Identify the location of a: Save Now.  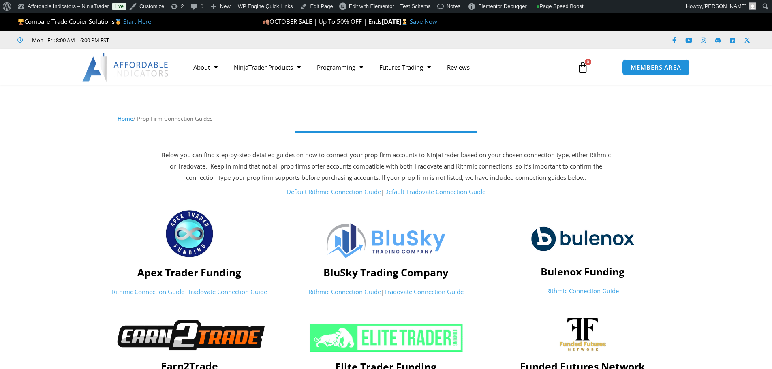
(423, 21).